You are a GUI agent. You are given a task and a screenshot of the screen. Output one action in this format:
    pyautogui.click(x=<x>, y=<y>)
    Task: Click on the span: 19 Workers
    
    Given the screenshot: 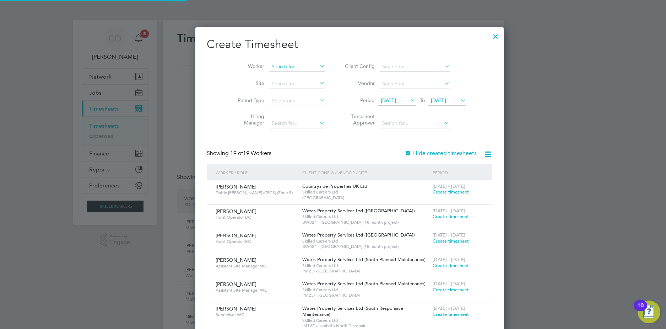 What is the action you would take?
    pyautogui.click(x=251, y=153)
    